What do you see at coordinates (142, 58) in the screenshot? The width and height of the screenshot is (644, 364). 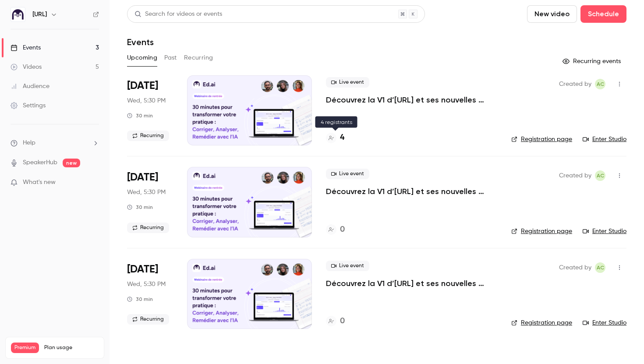 I see `button: Upcoming` at bounding box center [142, 58].